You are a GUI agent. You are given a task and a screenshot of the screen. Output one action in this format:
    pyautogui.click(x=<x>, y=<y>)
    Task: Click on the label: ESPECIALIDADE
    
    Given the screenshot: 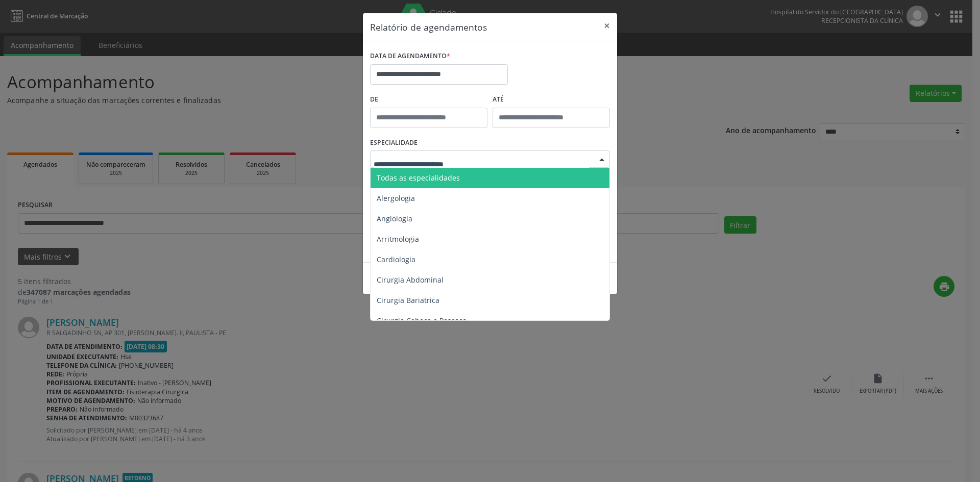 What is the action you would take?
    pyautogui.click(x=394, y=143)
    